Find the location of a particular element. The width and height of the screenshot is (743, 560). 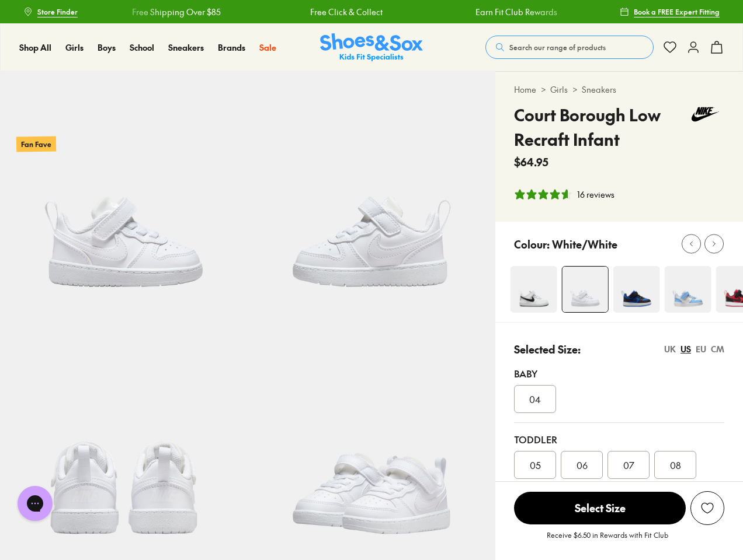

div: 16 reviews is located at coordinates (596, 194).